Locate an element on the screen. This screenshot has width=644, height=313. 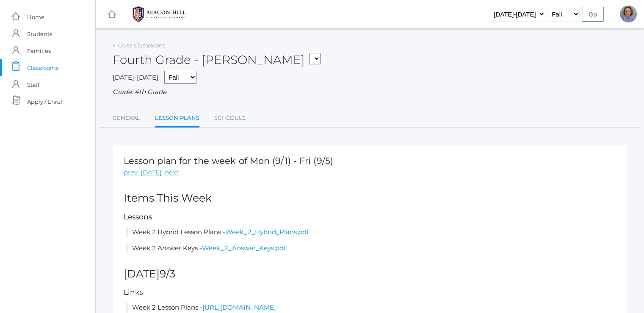
li: Week 2 Hybrid Lesson Plans - is located at coordinates (371, 232).